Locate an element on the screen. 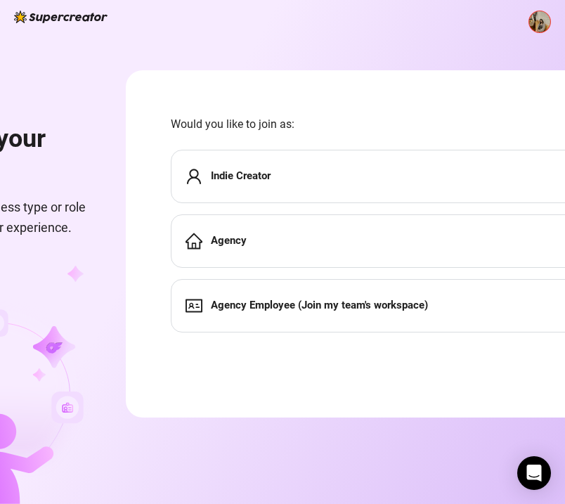 Image resolution: width=565 pixels, height=504 pixels. strong: Agency is located at coordinates (229, 241).